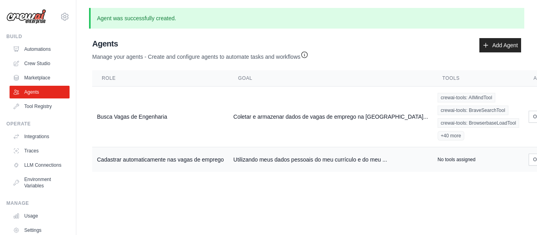 This screenshot has width=537, height=235. What do you see at coordinates (39, 183) in the screenshot?
I see `a: Environment Variables` at bounding box center [39, 183].